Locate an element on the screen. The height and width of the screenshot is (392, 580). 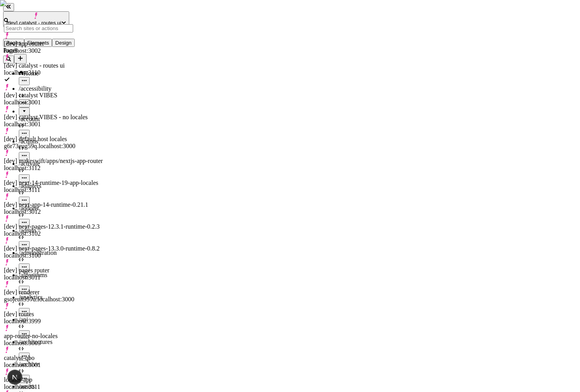
div: [dev] makeswift/apps/nextjs-app-router is located at coordinates (54, 161).